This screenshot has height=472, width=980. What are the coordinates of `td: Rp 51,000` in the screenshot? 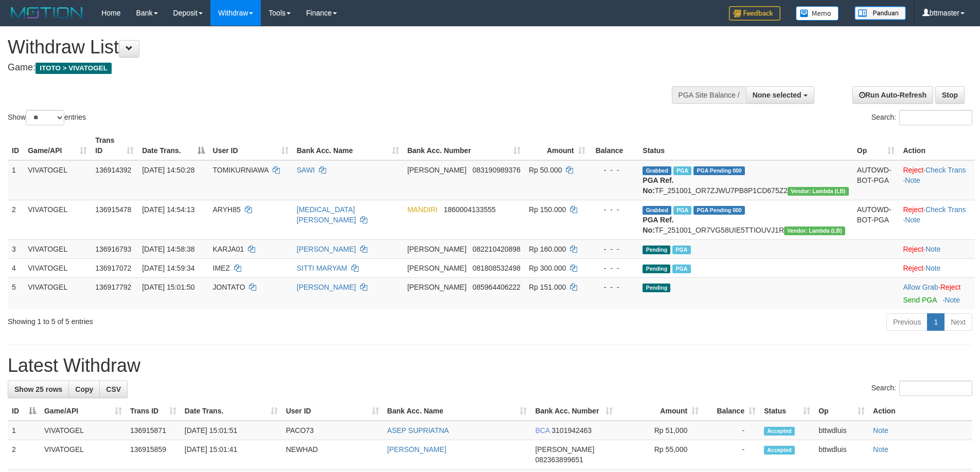 It's located at (660, 431).